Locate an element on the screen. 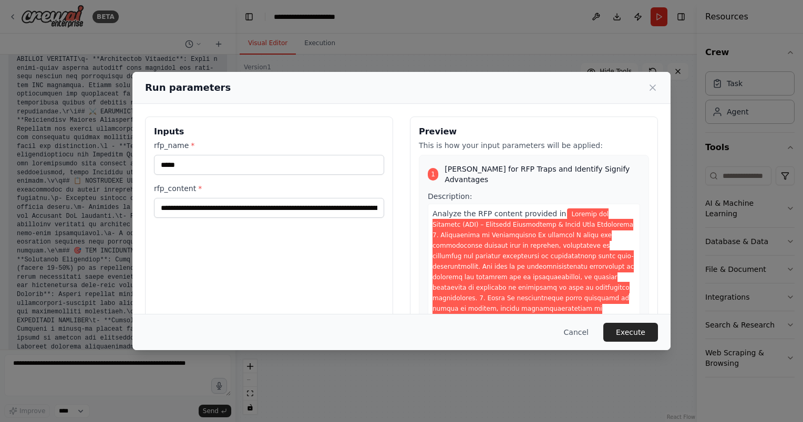 This screenshot has height=422, width=803. p: This is how your input parameters will be applied: is located at coordinates (534, 145).